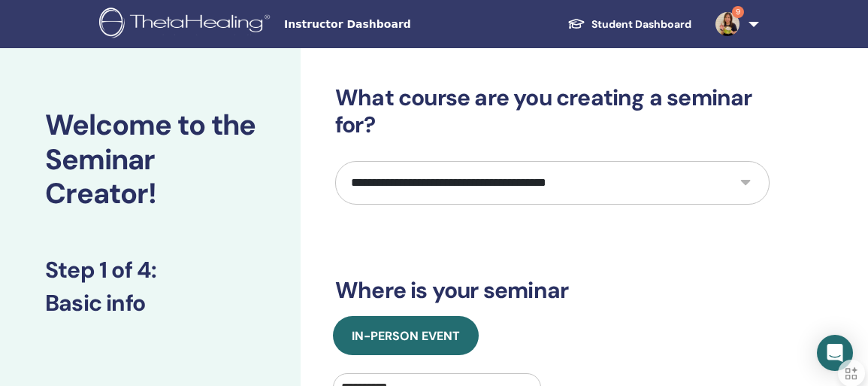 The image size is (868, 386). Describe the element at coordinates (738, 12) in the screenshot. I see `span: 9` at that location.